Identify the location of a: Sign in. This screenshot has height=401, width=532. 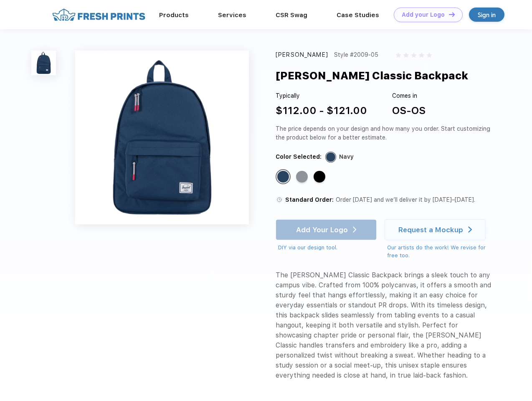
(487, 14).